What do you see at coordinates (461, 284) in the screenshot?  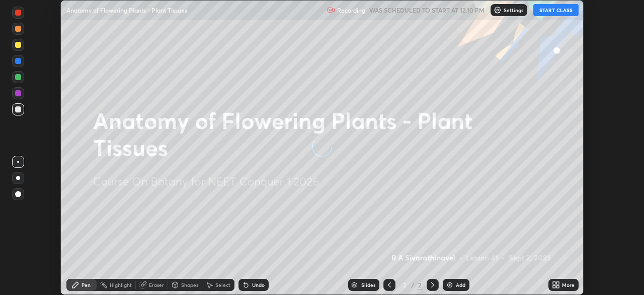 I see `div: Add` at bounding box center [461, 284].